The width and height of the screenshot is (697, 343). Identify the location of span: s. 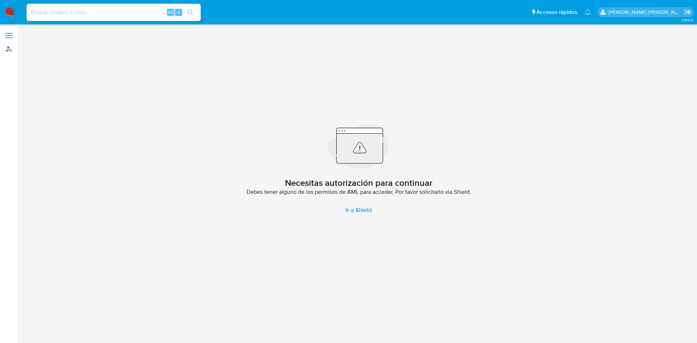
(179, 12).